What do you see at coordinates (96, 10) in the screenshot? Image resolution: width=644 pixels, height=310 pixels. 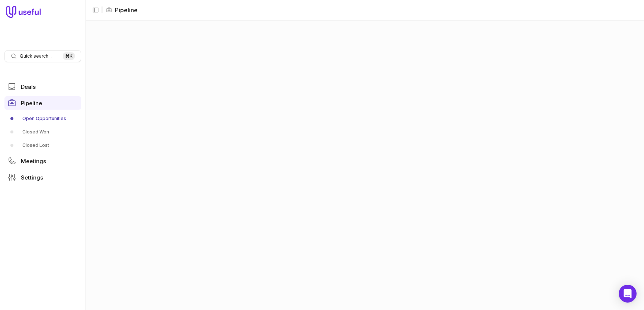 I see `button: Collapse sidebar` at bounding box center [96, 10].